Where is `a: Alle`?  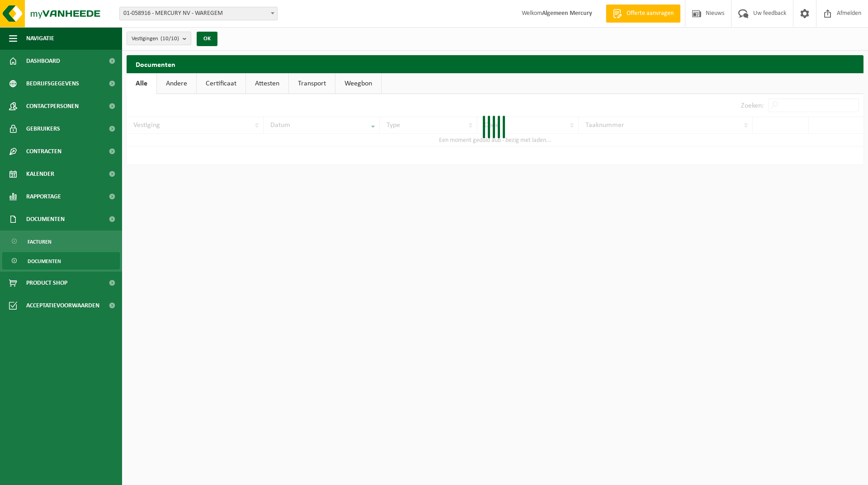
a: Alle is located at coordinates (142, 84).